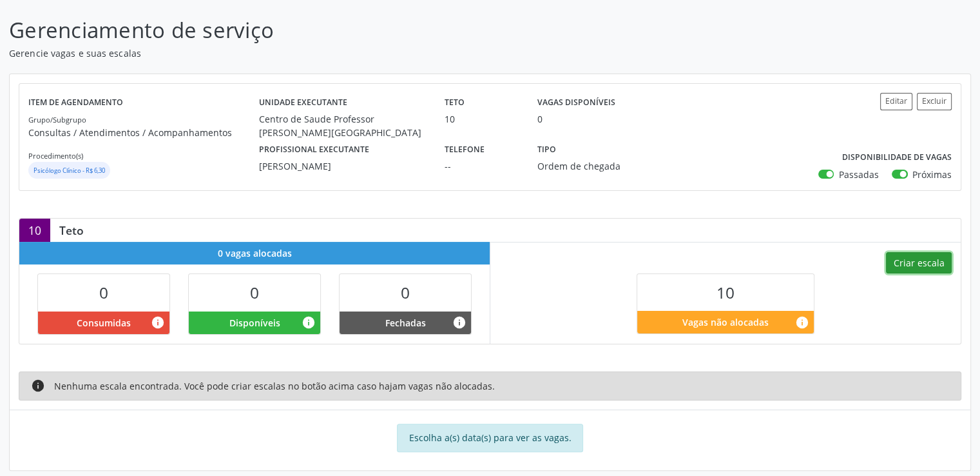 Image resolution: width=980 pixels, height=476 pixels. What do you see at coordinates (57, 119) in the screenshot?
I see `small: Grupo/Subgrupo` at bounding box center [57, 119].